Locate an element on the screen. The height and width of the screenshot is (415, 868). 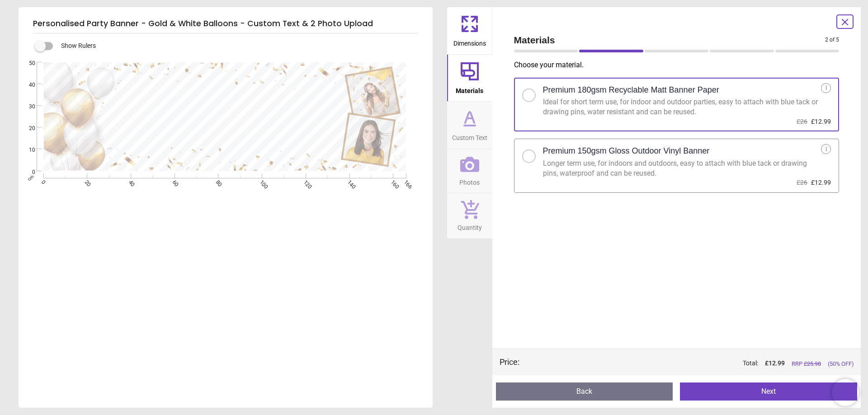
button: Back is located at coordinates (584, 392).